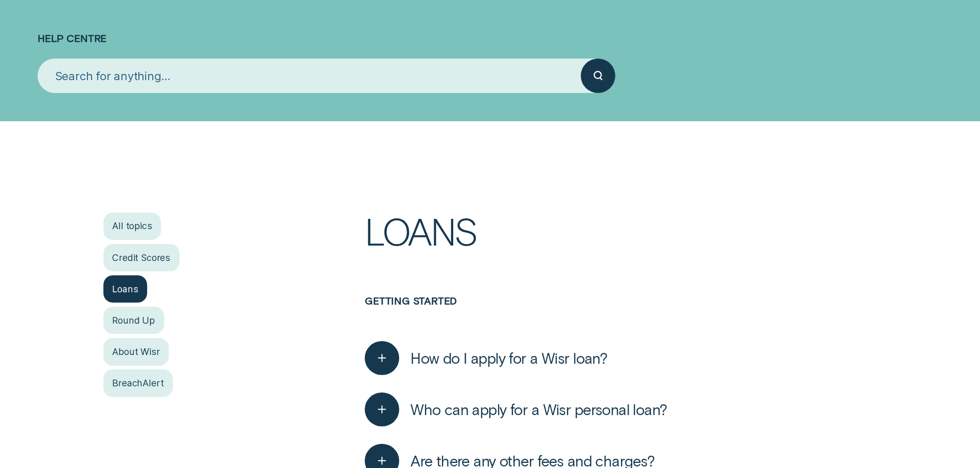 The width and height of the screenshot is (980, 468). Describe the element at coordinates (620, 313) in the screenshot. I see `h3: Getting started` at that location.